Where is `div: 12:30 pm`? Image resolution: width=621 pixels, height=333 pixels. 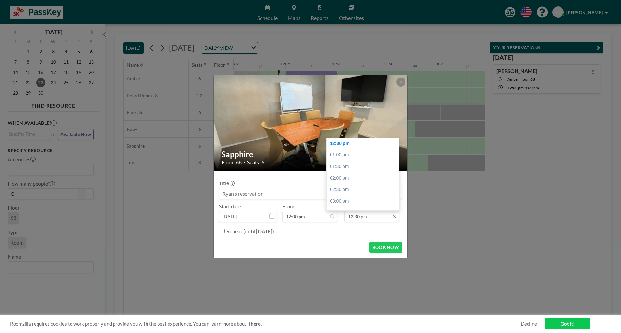 div: 12:30 pm is located at coordinates (364, 144).